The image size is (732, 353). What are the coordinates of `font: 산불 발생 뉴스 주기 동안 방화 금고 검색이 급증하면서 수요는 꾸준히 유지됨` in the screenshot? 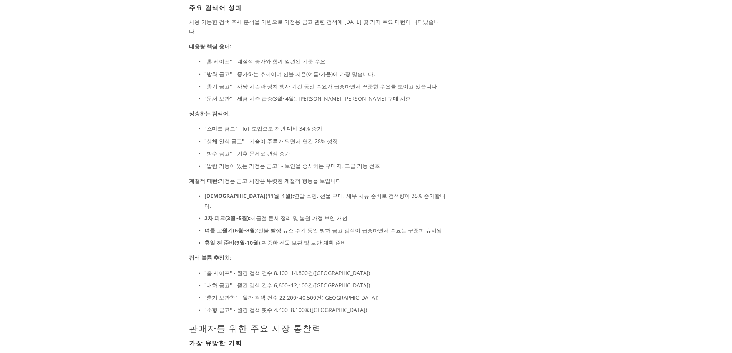 It's located at (350, 230).